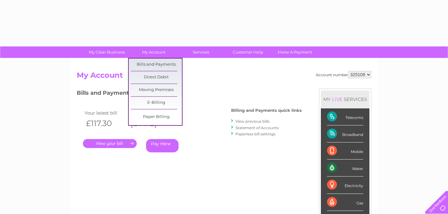  Describe the element at coordinates (252, 121) in the screenshot. I see `a: View previous bills` at that location.